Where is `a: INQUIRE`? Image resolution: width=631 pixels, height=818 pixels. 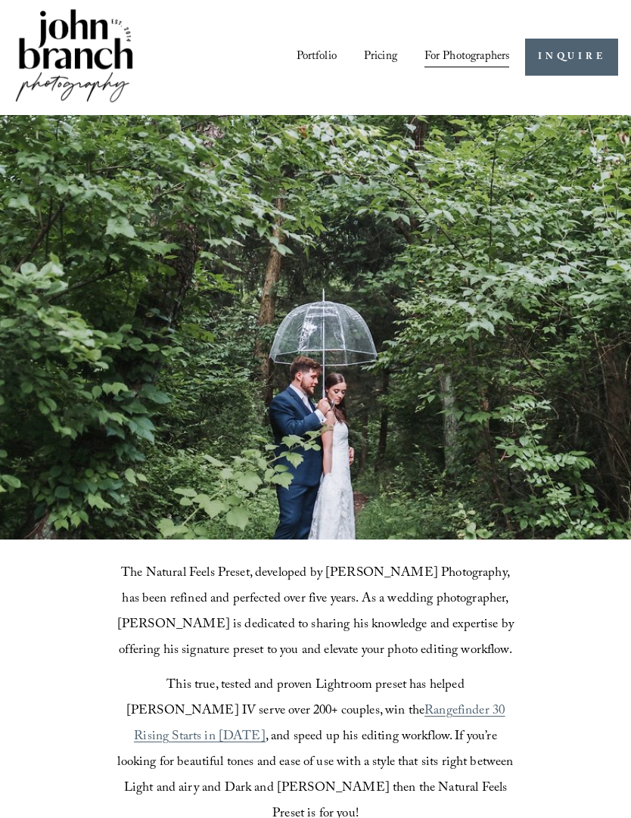 a: INQUIRE is located at coordinates (571, 57).